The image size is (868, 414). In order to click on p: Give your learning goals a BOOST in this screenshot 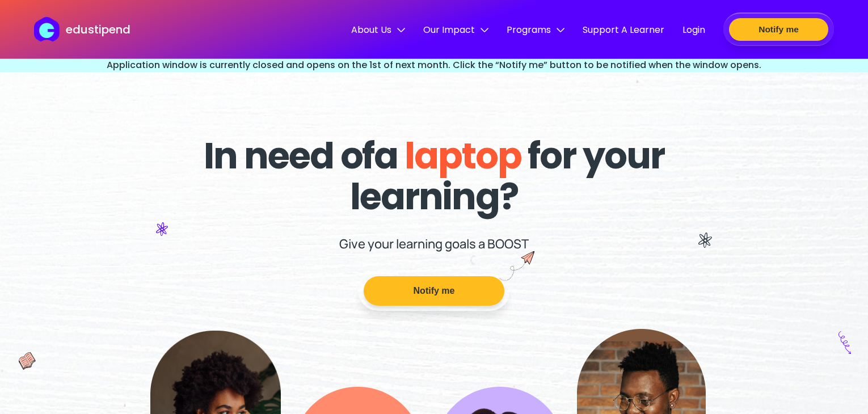, I will do `click(434, 244)`.